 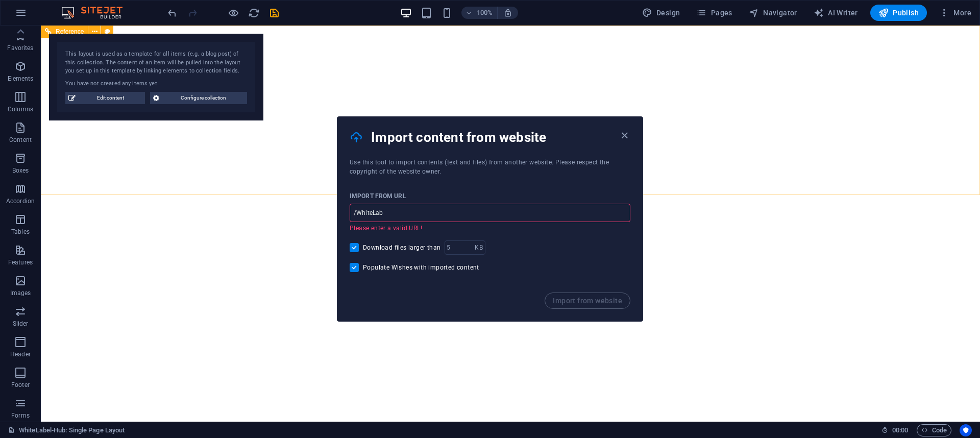 I want to click on span: Populate Wishes with imported content, so click(x=421, y=268).